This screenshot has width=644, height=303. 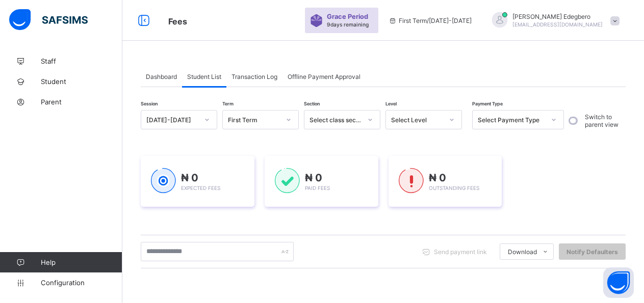 I want to click on span: Term, so click(x=228, y=104).